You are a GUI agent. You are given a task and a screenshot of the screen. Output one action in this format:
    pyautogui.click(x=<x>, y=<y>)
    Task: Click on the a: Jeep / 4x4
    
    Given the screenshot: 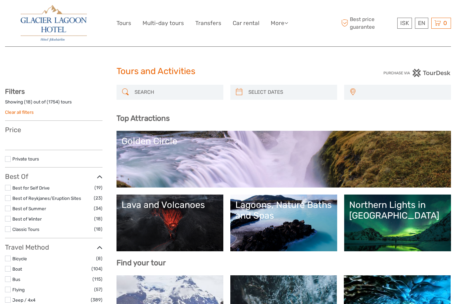 What is the action you would take?
    pyautogui.click(x=24, y=300)
    